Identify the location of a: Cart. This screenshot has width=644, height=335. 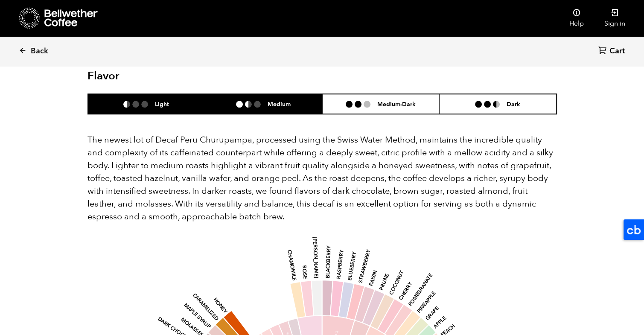
(613, 51).